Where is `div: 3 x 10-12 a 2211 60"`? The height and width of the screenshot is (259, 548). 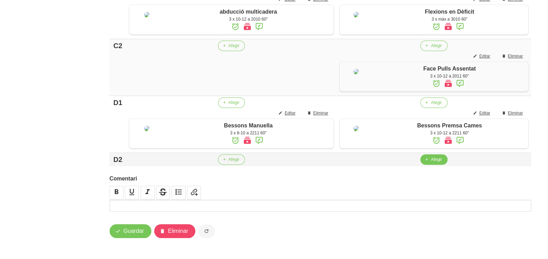
div: 3 x 10-12 a 2211 60" is located at coordinates (449, 133).